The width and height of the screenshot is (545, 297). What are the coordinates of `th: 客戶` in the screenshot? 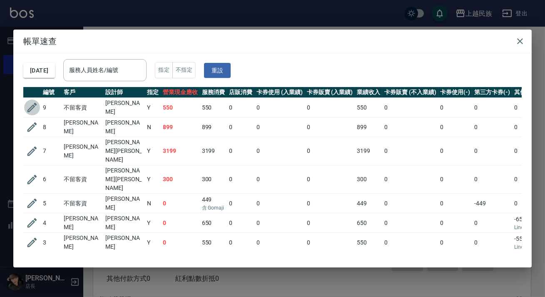 It's located at (82, 92).